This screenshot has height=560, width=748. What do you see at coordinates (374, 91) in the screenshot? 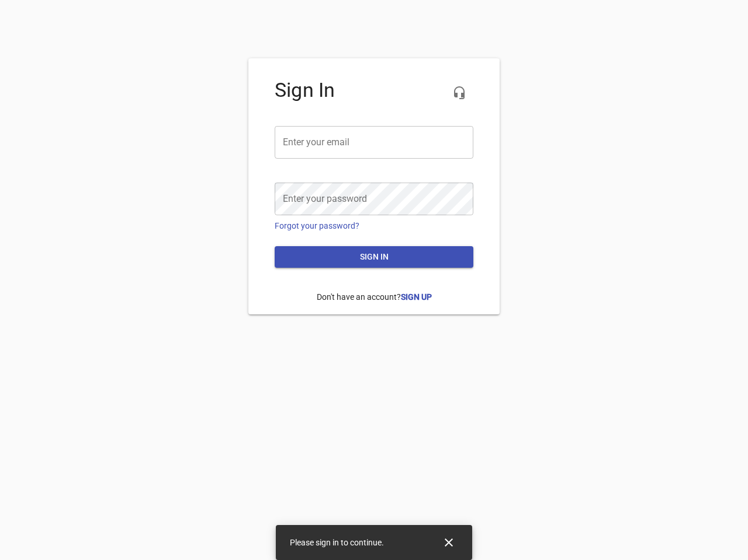
I see `h4: Sign In` at bounding box center [374, 91].